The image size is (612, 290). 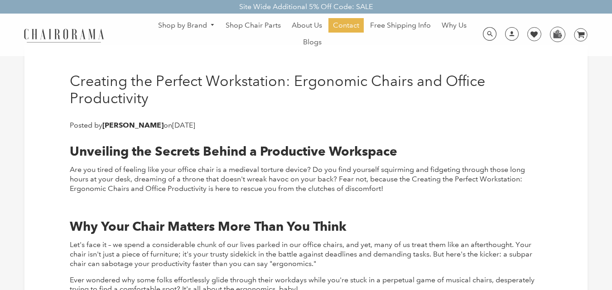 What do you see at coordinates (454, 25) in the screenshot?
I see `span: Why Us` at bounding box center [454, 25].